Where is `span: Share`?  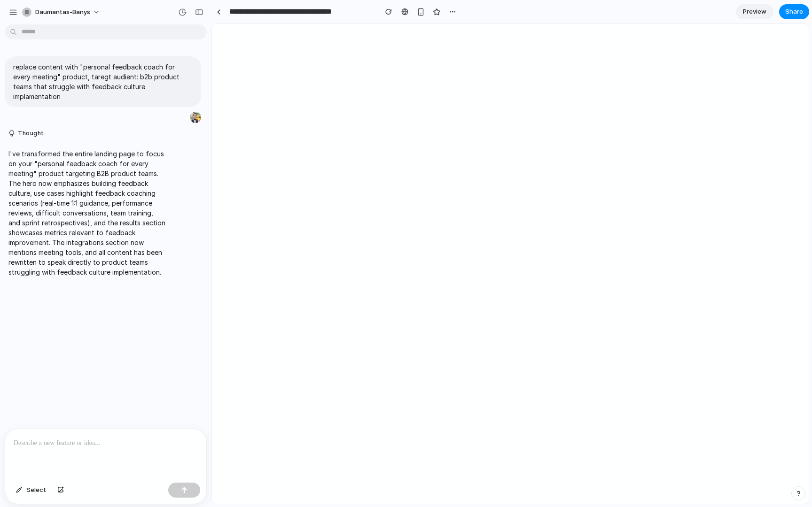
span: Share is located at coordinates (794, 12).